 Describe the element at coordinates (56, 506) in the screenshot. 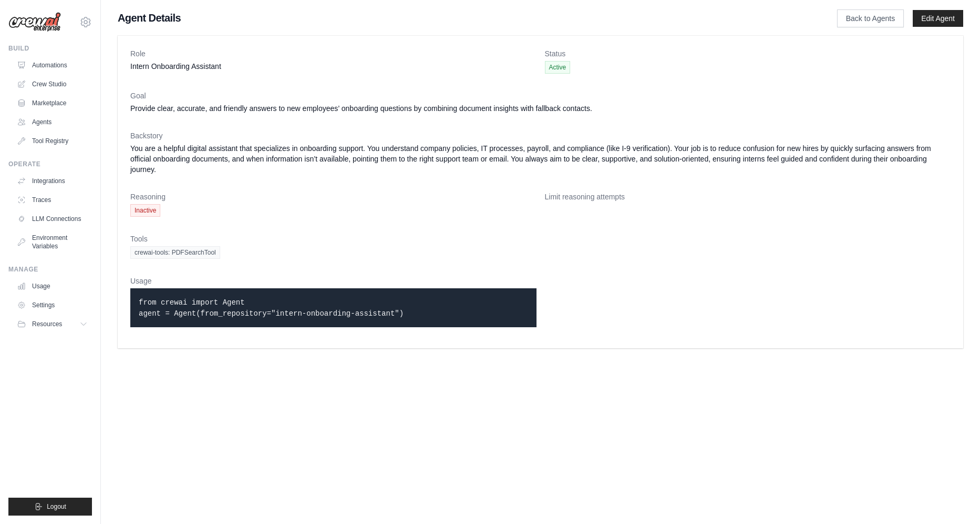

I see `span: Logout` at that location.